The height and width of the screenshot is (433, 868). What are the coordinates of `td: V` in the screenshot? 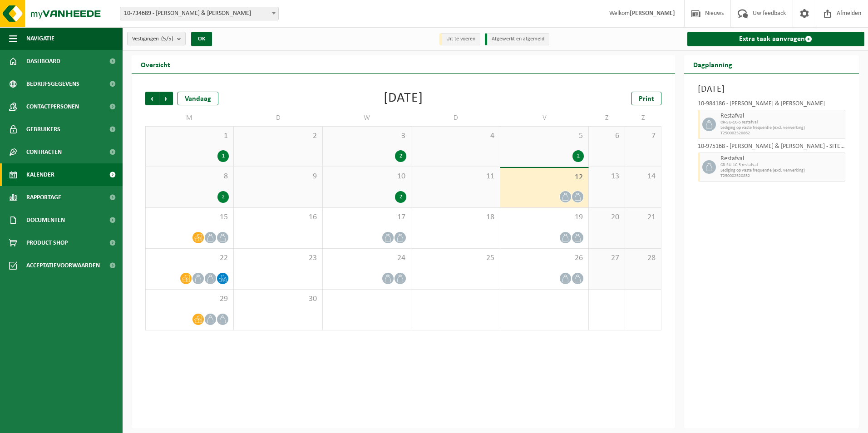 It's located at (545, 118).